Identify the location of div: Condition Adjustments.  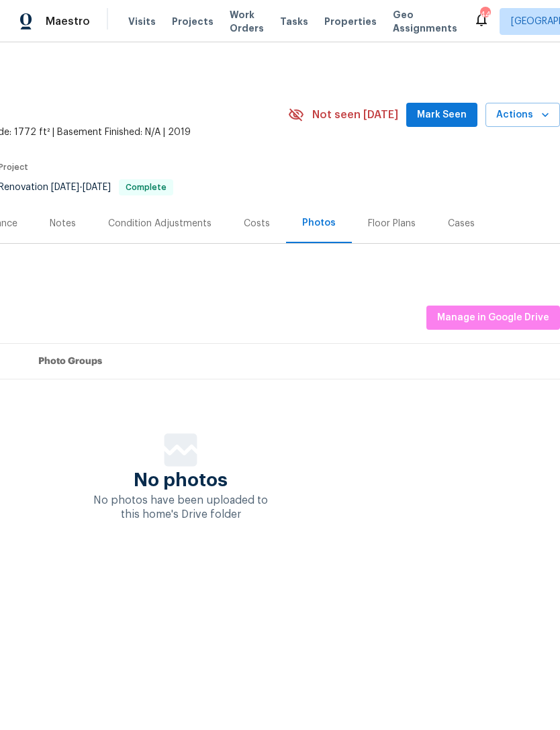
(160, 224).